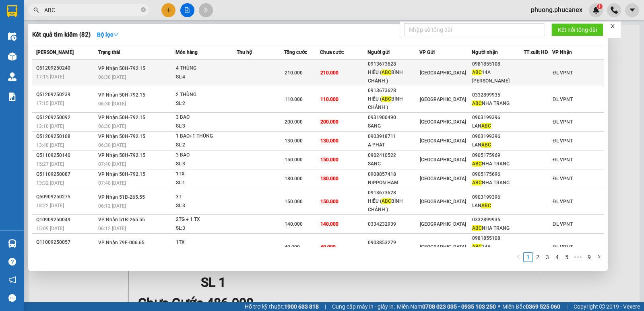 The image size is (644, 311). Describe the element at coordinates (66, 117) in the screenshot. I see `div: Q51209250092` at that location.